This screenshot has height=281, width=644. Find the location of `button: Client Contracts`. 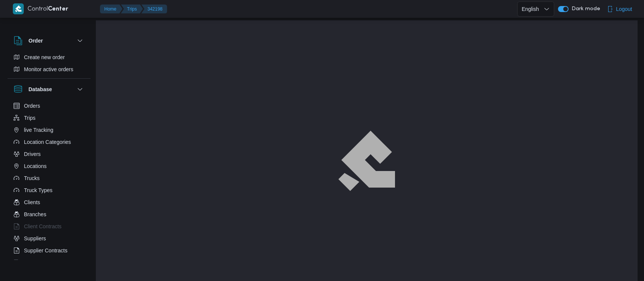

button: Client Contracts is located at coordinates (49, 227).